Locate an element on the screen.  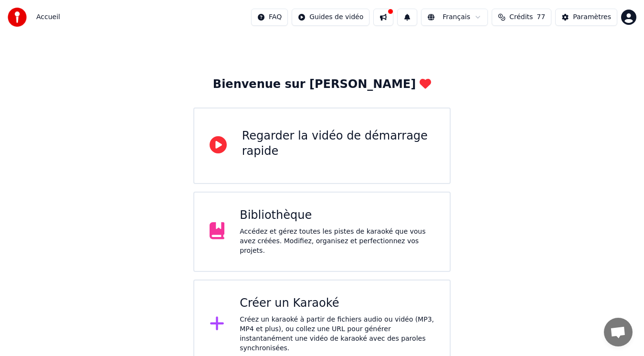
div: Regarder la vidéo de démarrage rapide is located at coordinates (338, 144).